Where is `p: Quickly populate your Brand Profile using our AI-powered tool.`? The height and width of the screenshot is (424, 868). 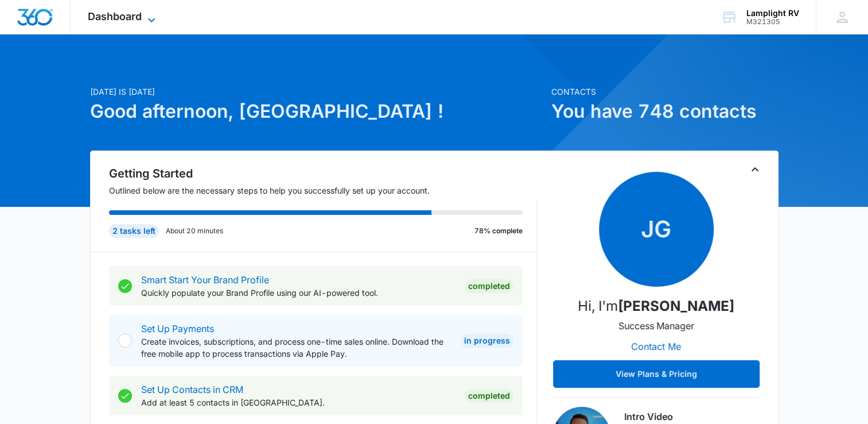
p: Quickly populate your Brand Profile using our AI-powered tool. is located at coordinates (298, 292).